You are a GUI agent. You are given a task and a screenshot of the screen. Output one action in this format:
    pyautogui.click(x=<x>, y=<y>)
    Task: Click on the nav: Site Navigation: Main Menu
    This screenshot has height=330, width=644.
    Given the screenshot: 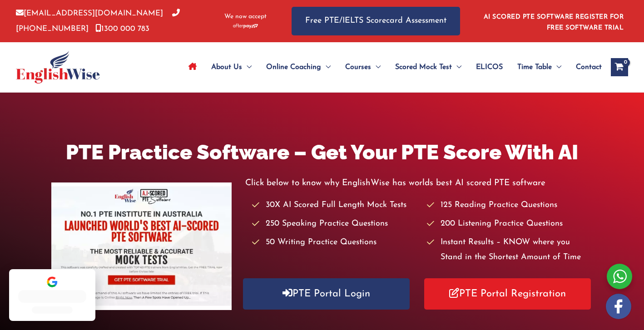 What is the action you would take?
    pyautogui.click(x=391, y=67)
    